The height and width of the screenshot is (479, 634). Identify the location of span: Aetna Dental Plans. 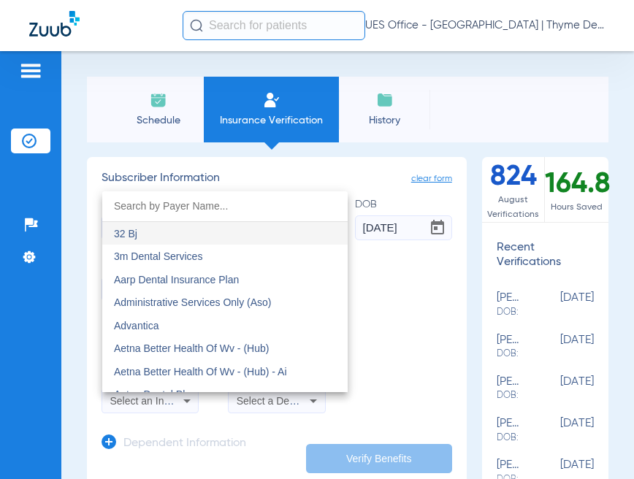
(158, 394).